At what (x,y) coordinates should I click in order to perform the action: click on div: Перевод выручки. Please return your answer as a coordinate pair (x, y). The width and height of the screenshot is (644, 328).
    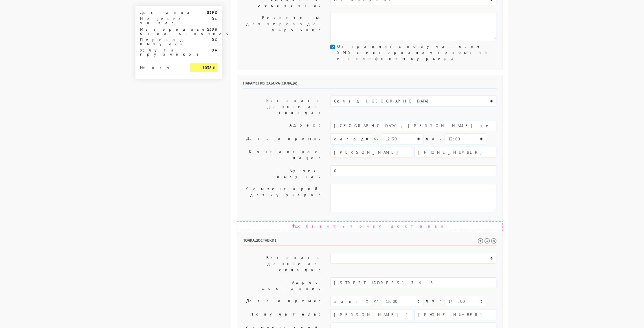
    Looking at the image, I should click on (161, 42).